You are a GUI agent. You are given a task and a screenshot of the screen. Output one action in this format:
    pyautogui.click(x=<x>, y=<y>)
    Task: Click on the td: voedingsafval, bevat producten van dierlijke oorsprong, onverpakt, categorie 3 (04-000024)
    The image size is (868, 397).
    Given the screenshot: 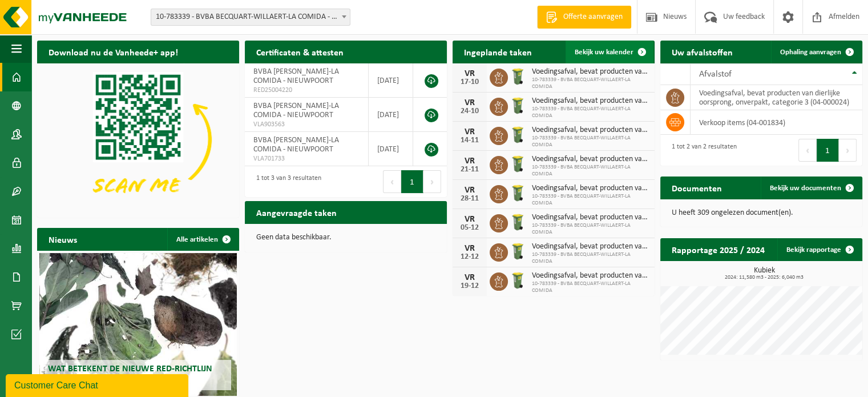 What is the action you would take?
    pyautogui.click(x=776, y=97)
    